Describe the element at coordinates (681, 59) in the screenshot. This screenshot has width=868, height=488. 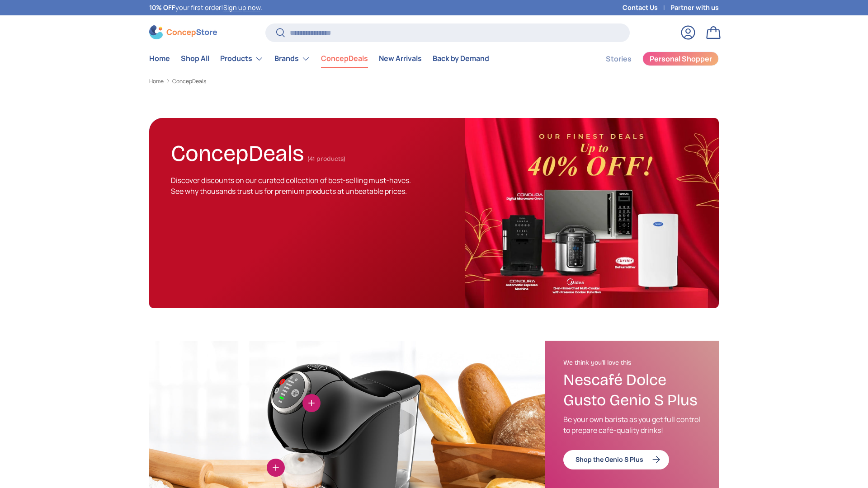
I see `span: Personal Shopper` at that location.